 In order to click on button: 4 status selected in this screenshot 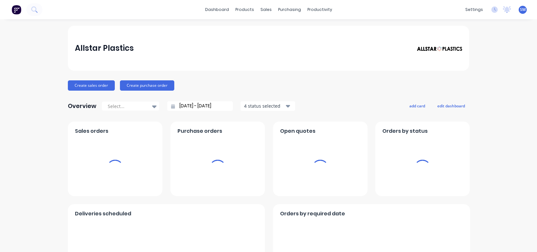, I will do `click(268, 106)`.